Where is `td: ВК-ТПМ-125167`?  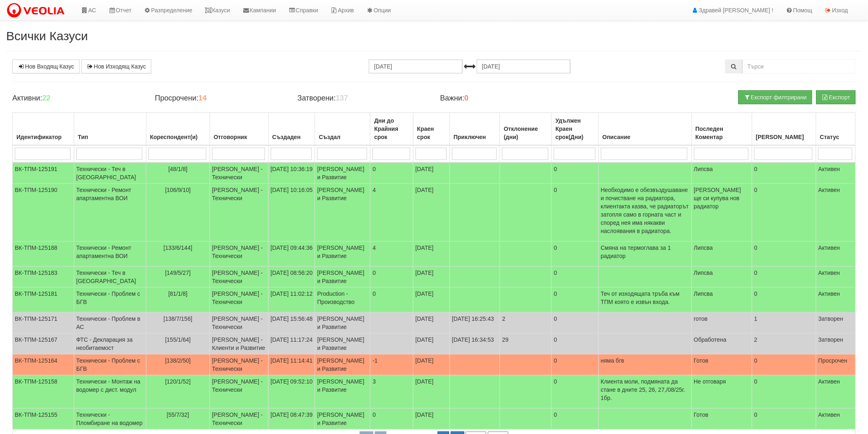
td: ВК-ТПМ-125167 is located at coordinates (44, 344).